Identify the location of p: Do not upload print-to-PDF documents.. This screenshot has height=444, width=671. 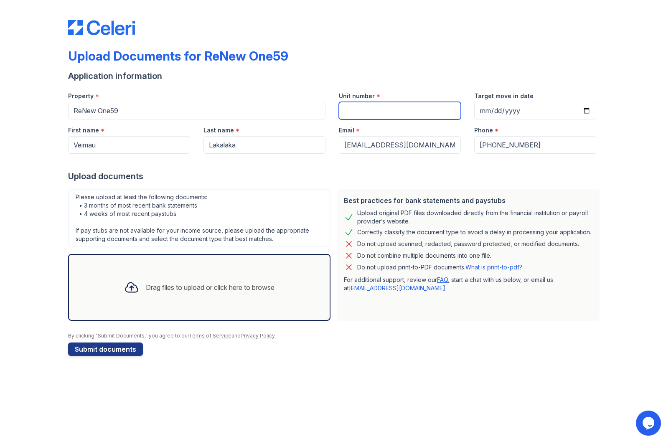
(440, 267).